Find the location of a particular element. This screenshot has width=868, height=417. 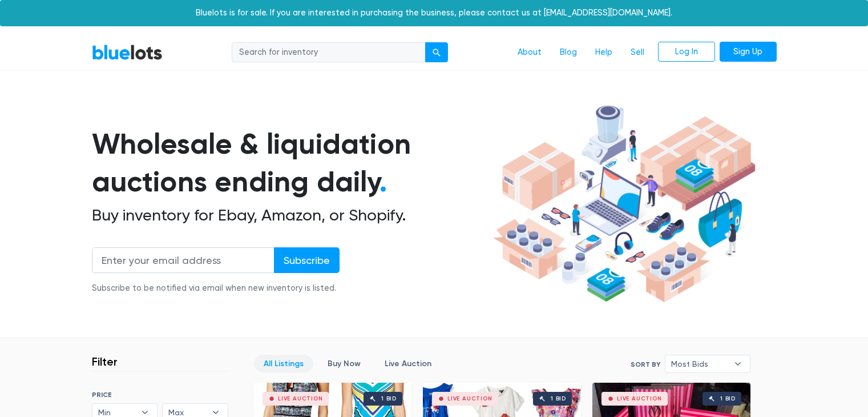

a: Log In is located at coordinates (686, 52).